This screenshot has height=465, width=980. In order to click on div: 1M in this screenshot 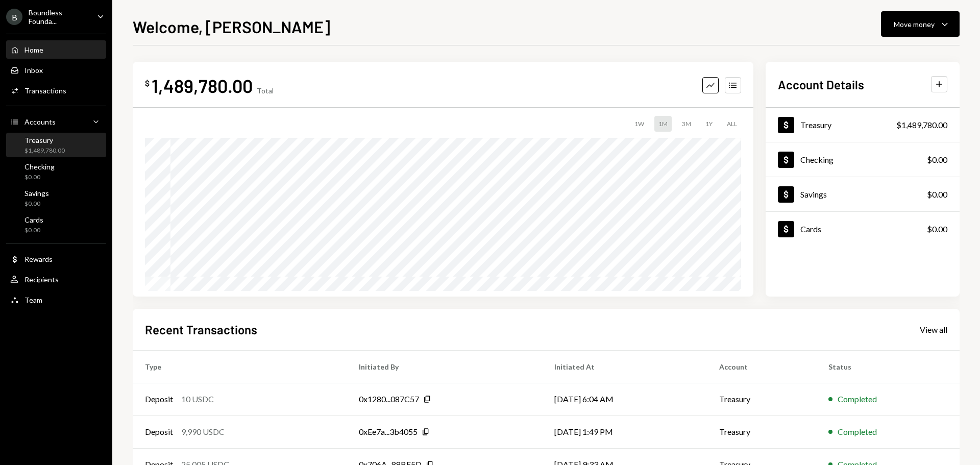, I will do `click(663, 123)`.